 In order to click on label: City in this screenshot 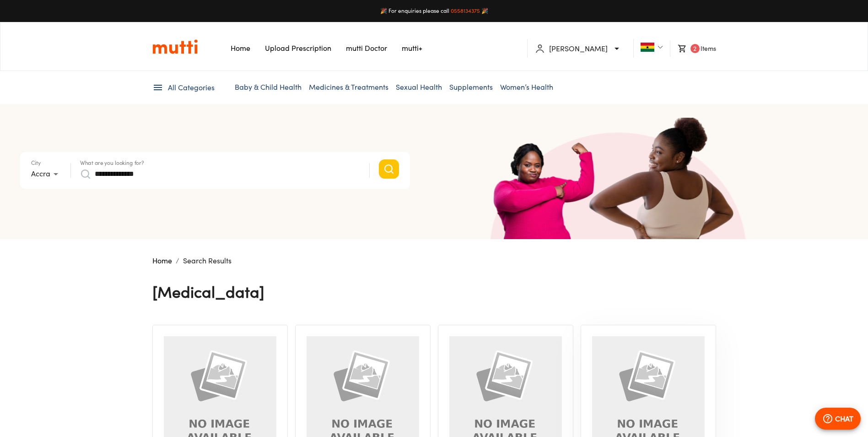, I will do `click(35, 163)`.